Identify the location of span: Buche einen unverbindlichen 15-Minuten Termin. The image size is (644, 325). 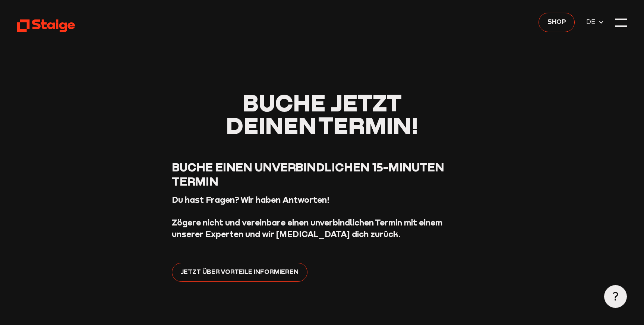
(308, 174).